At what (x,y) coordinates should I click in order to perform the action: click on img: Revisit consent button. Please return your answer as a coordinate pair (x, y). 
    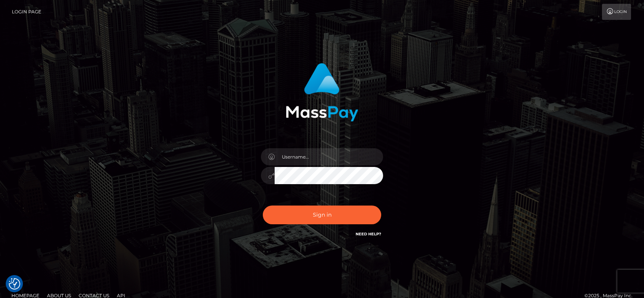
    Looking at the image, I should click on (15, 284).